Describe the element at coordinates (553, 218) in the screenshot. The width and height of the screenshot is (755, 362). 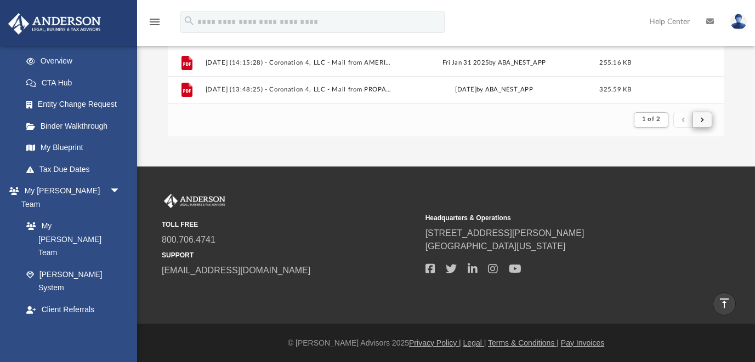
I see `small: Headquarters & Operations` at that location.